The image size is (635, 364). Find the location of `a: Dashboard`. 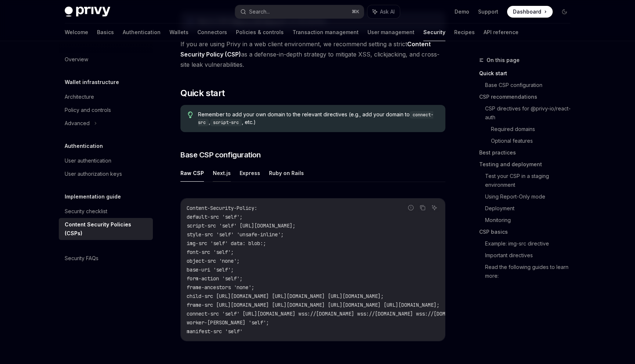

a: Dashboard is located at coordinates (530, 12).